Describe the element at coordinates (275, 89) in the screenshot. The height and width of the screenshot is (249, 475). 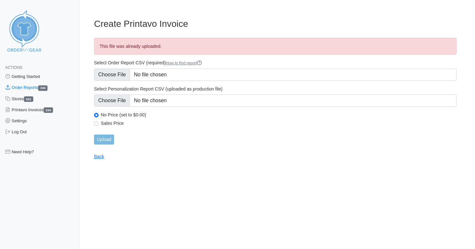
I see `label: Select Personalization Report CSV (uploaded as production file)` at that location.